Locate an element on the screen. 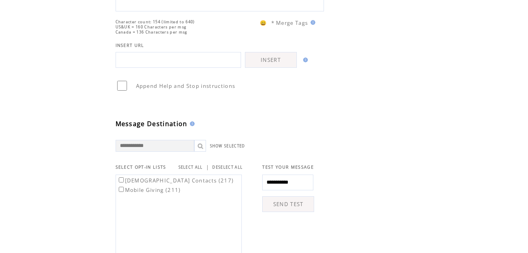 The height and width of the screenshot is (253, 528). a: SEND TEST is located at coordinates (288, 204).